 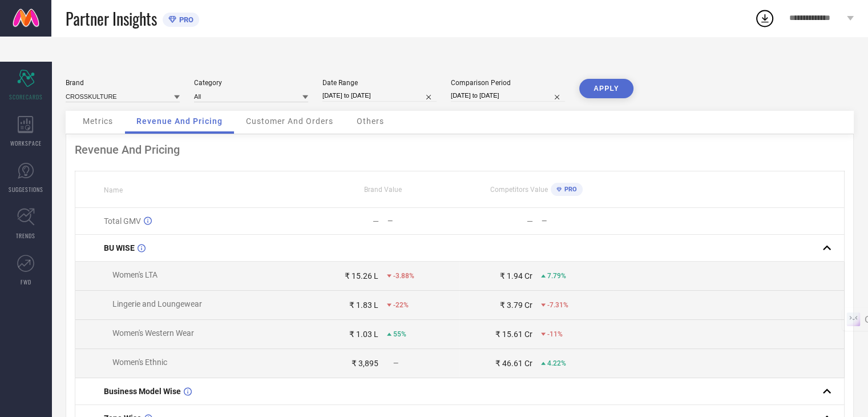 I want to click on span: TRENDS, so click(x=25, y=235).